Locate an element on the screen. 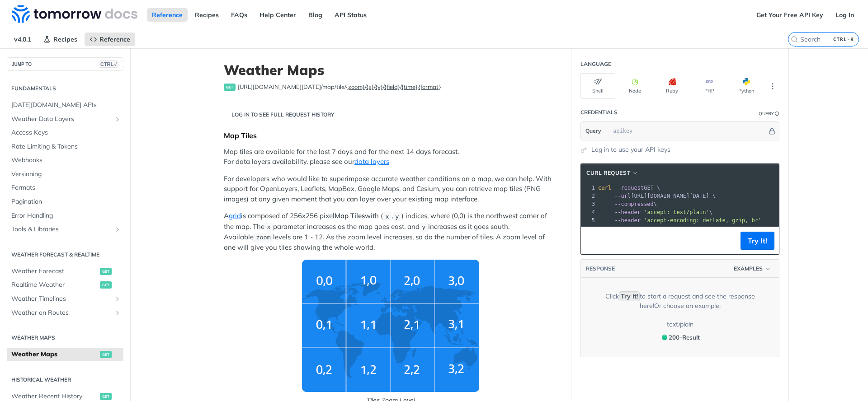 The image size is (868, 401). button: PHP is located at coordinates (709, 86).